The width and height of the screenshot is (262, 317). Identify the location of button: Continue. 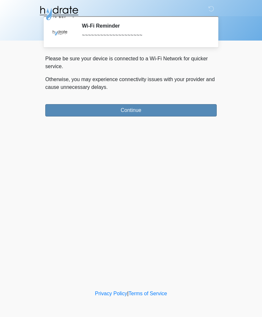
(131, 110).